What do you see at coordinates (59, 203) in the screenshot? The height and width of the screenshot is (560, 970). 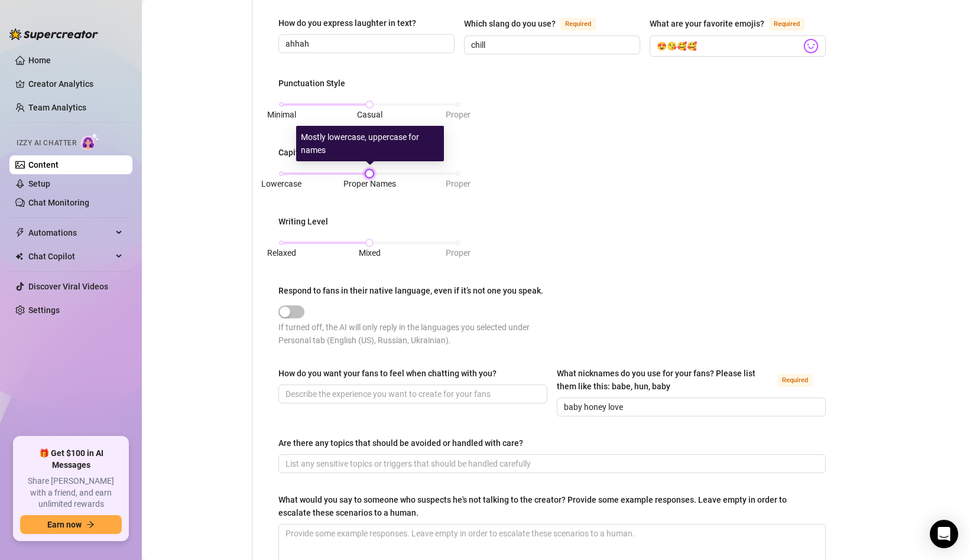 I see `a: Chat Monitoring` at bounding box center [59, 203].